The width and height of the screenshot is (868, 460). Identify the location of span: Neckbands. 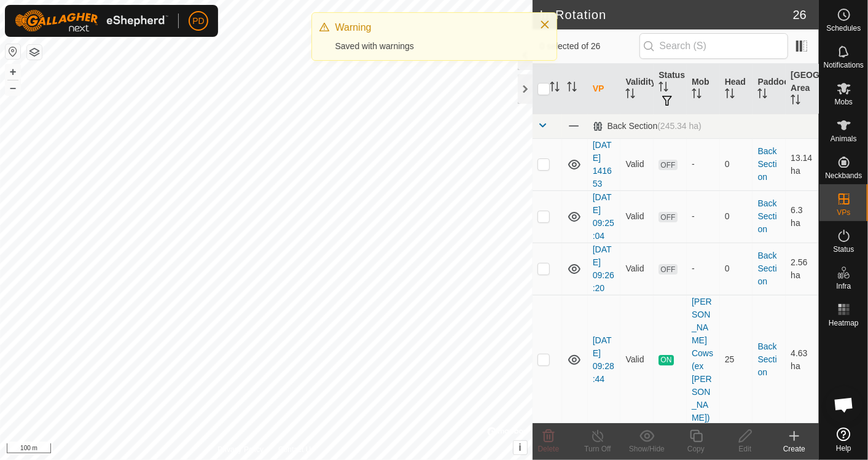
(843, 176).